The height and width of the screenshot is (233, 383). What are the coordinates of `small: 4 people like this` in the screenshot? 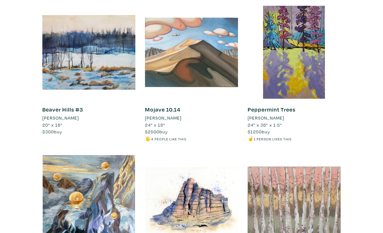 It's located at (169, 139).